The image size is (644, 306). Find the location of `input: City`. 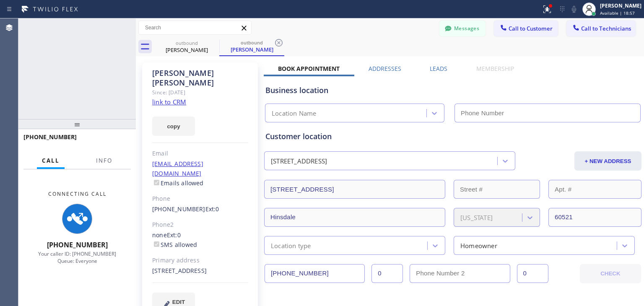

input: City is located at coordinates (355, 217).